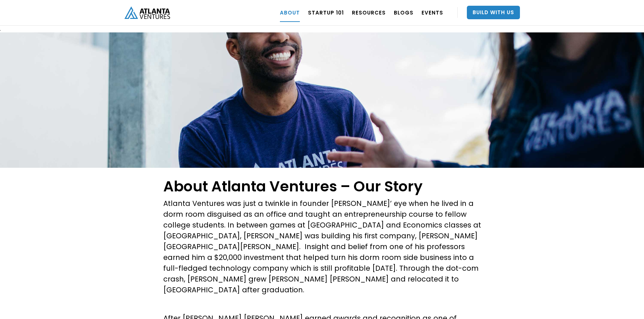 This screenshot has width=644, height=319. What do you see at coordinates (322, 187) in the screenshot?
I see `h1: About Atlanta Ventures – Our Story` at bounding box center [322, 187].